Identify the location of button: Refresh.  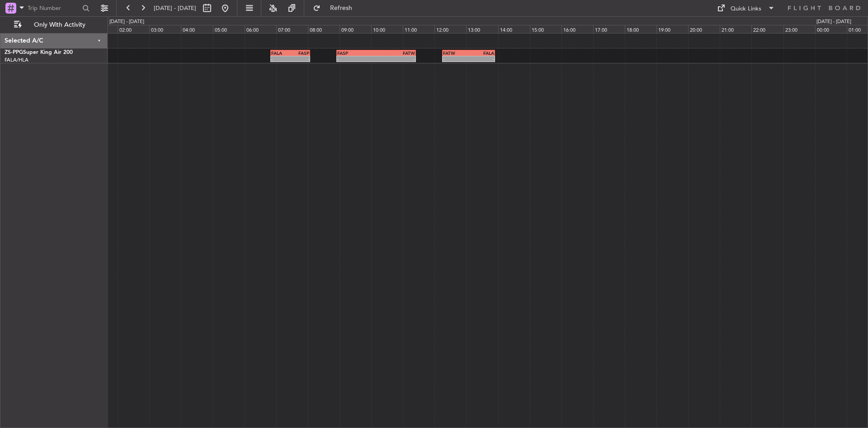
(336, 8).